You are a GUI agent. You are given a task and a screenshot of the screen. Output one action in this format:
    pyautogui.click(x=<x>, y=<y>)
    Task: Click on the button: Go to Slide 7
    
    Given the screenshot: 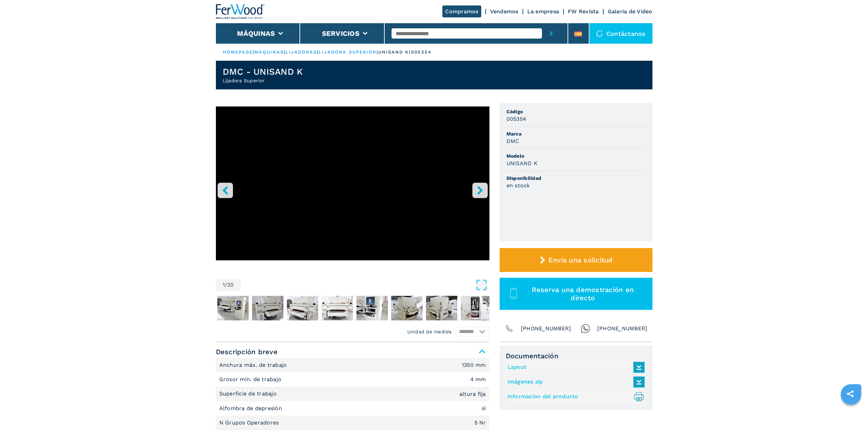 What is the action you would take?
    pyautogui.click(x=407, y=308)
    